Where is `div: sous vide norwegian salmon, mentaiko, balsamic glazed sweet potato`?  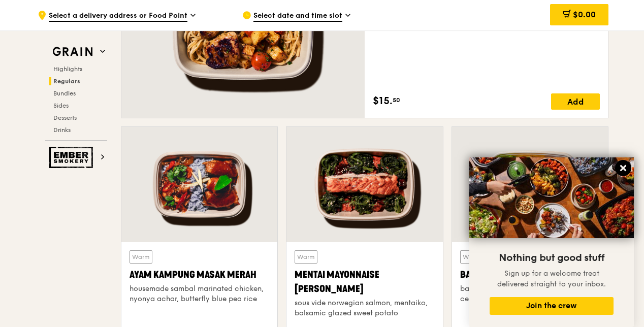 div: sous vide norwegian salmon, mentaiko, balsamic glazed sweet potato is located at coordinates (364, 308).